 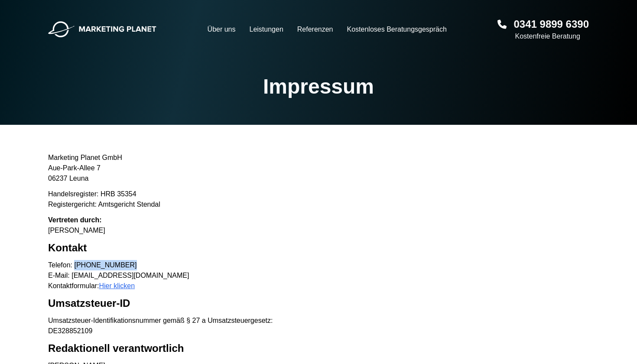 What do you see at coordinates (552, 36) in the screenshot?
I see `small: Kostenfreie Beratung` at bounding box center [552, 36].